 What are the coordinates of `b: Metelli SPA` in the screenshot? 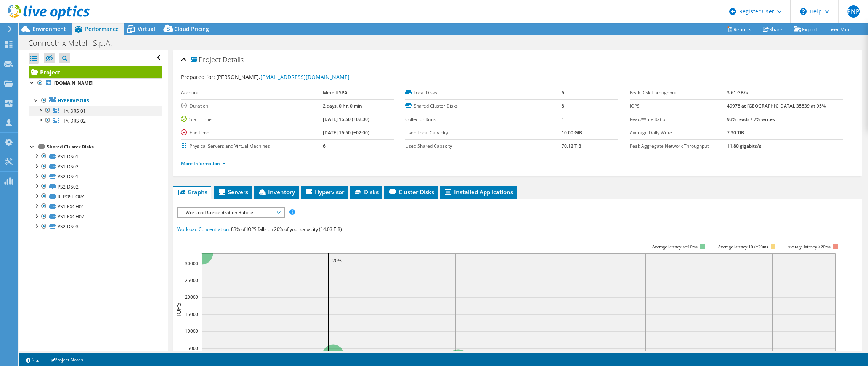 It's located at (335, 92).